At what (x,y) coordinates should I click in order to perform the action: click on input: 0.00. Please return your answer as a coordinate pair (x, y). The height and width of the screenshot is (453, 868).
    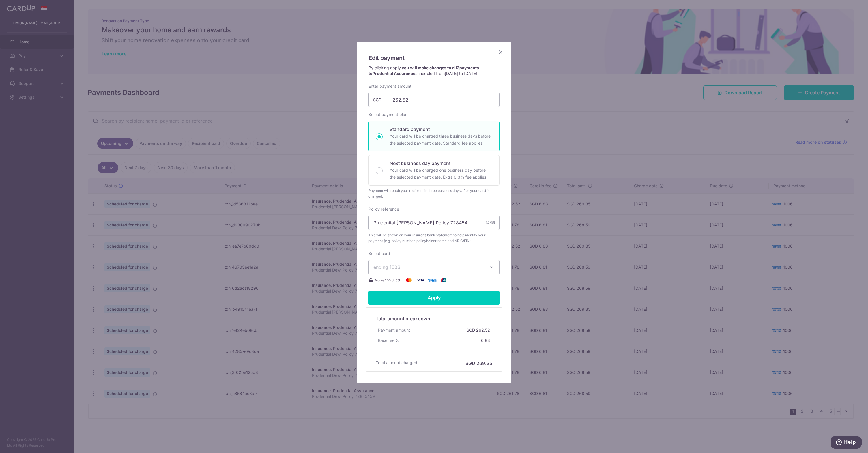
    Looking at the image, I should click on (434, 100).